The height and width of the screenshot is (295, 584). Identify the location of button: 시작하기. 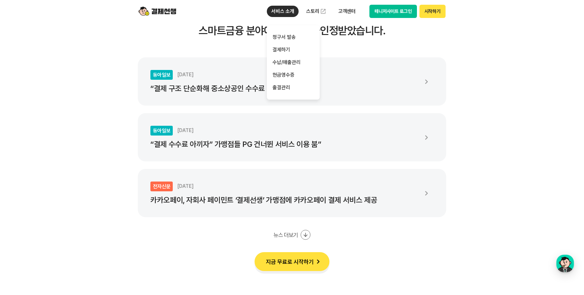
(433, 11).